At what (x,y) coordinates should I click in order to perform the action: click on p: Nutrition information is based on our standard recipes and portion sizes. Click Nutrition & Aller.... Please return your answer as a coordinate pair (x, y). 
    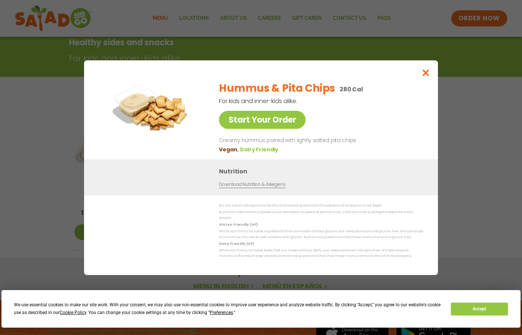
    Looking at the image, I should click on (321, 215).